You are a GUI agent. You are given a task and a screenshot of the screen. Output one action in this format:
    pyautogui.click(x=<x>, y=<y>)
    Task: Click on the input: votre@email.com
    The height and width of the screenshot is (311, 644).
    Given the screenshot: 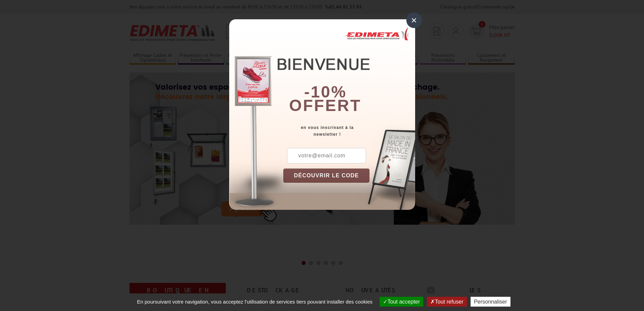 What is the action you would take?
    pyautogui.click(x=327, y=156)
    